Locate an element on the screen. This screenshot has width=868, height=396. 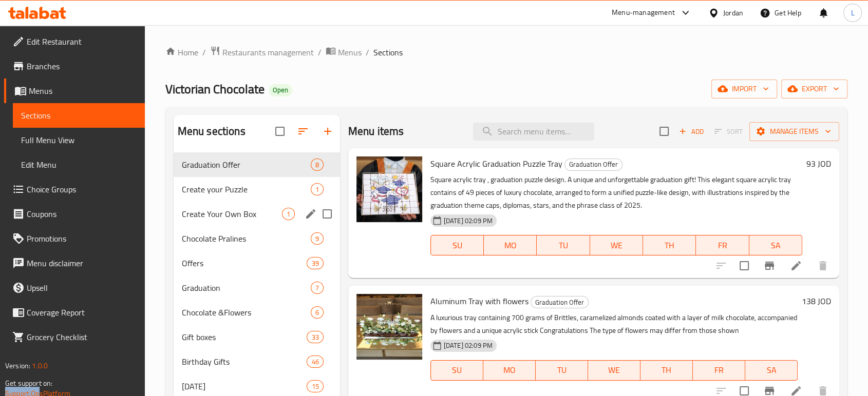
a: Coupons is located at coordinates (75, 214).